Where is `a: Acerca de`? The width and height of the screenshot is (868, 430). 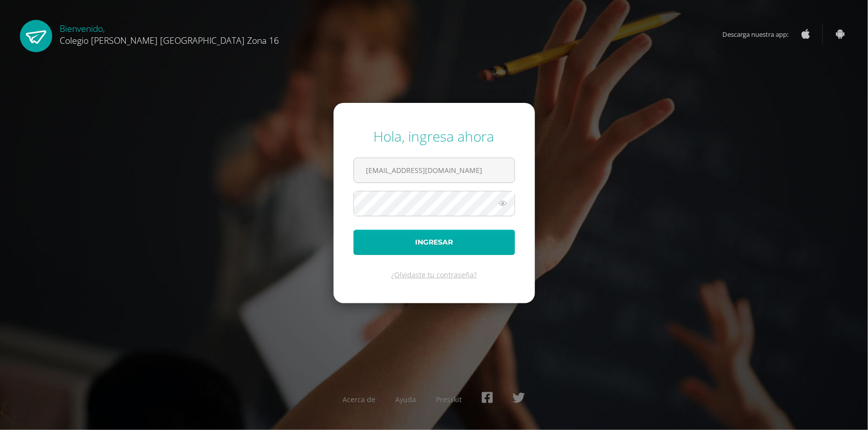 a: Acerca de is located at coordinates (360, 399).